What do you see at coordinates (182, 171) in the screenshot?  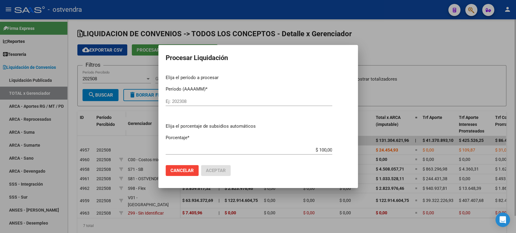 I see `span: Cancelar` at bounding box center [182, 171].